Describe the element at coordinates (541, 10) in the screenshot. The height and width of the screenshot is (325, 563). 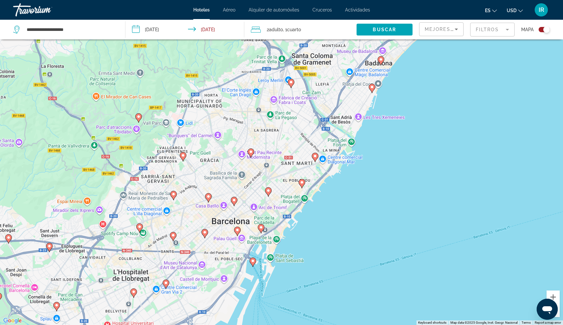
I see `span: IR` at that location.